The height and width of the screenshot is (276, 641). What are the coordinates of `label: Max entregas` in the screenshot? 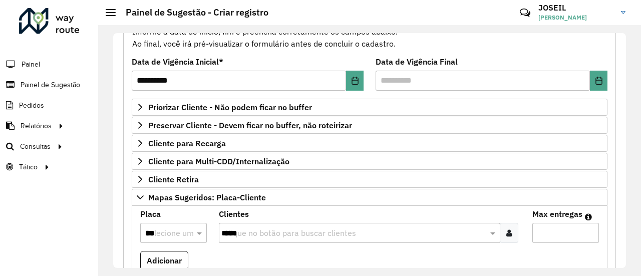 It's located at (558, 214).